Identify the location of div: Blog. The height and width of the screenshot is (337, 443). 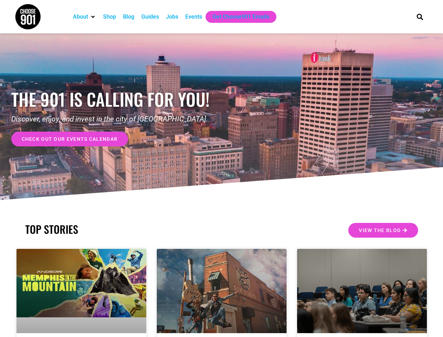
(129, 17).